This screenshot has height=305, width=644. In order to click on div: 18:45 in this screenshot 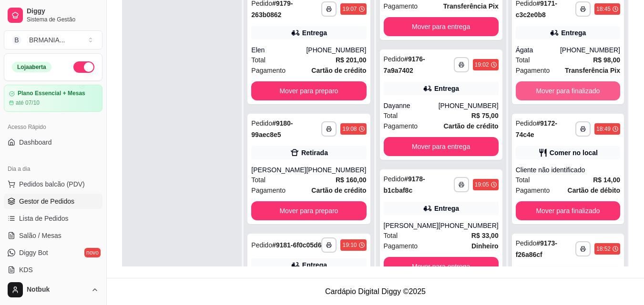, I will do `click(603, 9)`.